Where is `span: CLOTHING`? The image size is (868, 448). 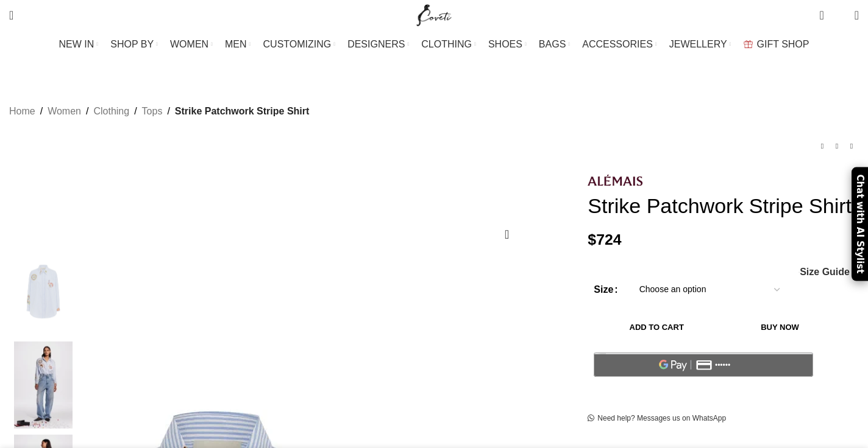 span: CLOTHING is located at coordinates (446, 44).